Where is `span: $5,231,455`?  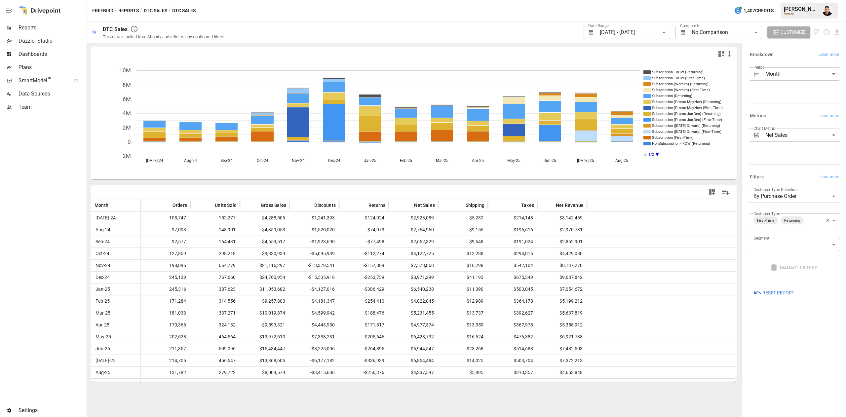 span: $5,231,455 is located at coordinates (414, 313).